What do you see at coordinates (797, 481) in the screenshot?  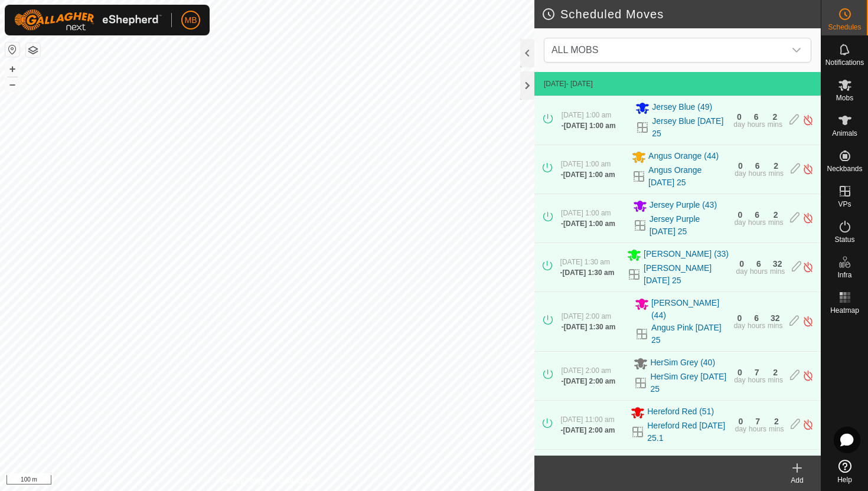 I see `div: Add` at bounding box center [797, 481].